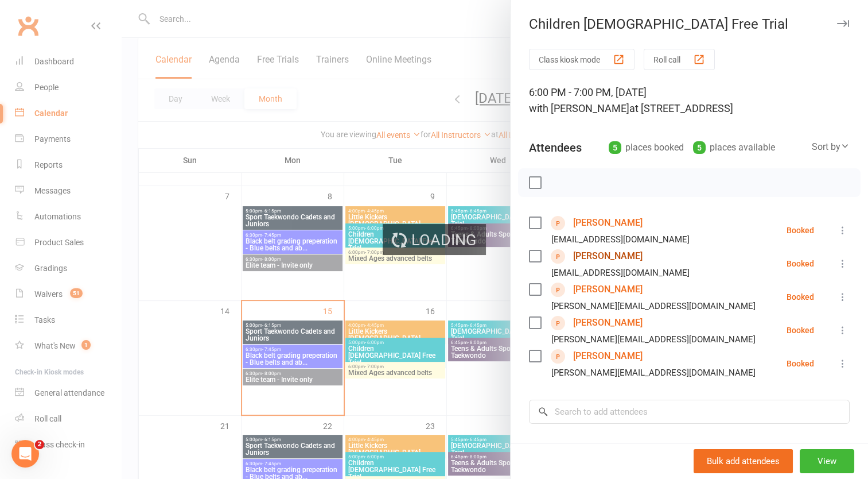 The width and height of the screenshot is (868, 479). I want to click on button: Roll call, so click(679, 59).